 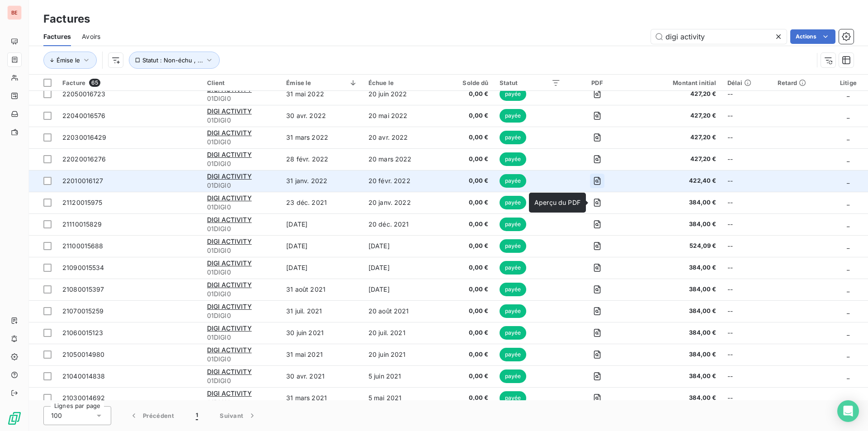 I want to click on td: 31 mars 2022, so click(x=322, y=137).